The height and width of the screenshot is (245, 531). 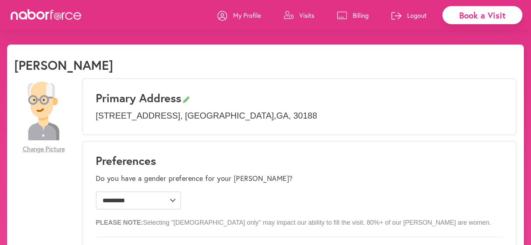 I want to click on h3: Primary Address, so click(x=300, y=98).